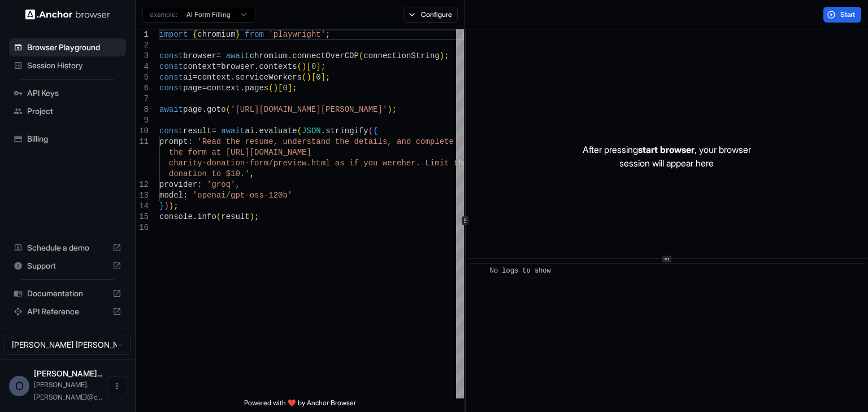 This screenshot has width=868, height=412. Describe the element at coordinates (142, 67) in the screenshot. I see `div: 4` at that location.